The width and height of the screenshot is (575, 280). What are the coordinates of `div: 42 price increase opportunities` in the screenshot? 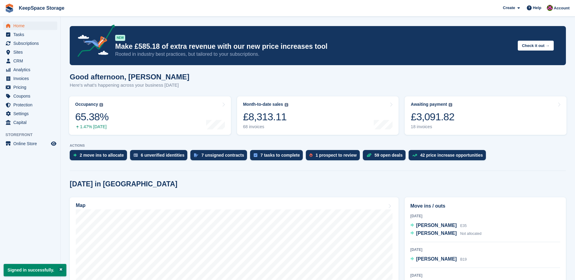 It's located at (452, 155).